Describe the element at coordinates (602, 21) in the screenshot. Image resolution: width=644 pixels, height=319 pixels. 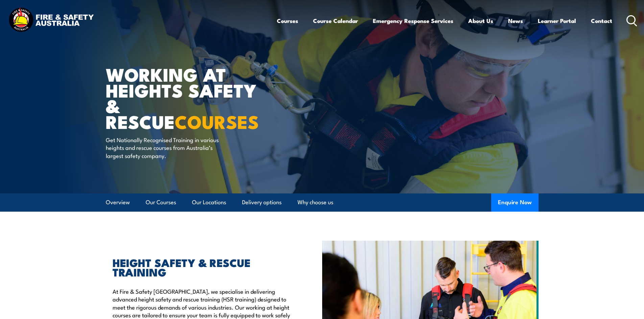
I see `a: Contact` at that location.